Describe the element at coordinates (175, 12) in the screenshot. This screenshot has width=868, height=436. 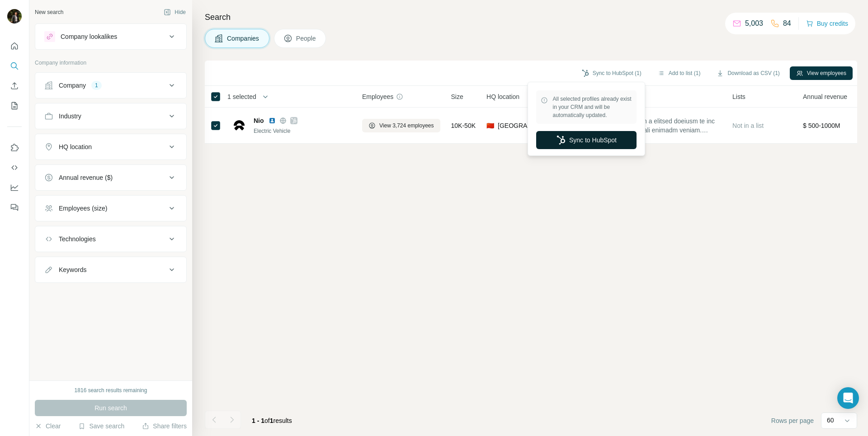
I see `button: Hide` at that location.